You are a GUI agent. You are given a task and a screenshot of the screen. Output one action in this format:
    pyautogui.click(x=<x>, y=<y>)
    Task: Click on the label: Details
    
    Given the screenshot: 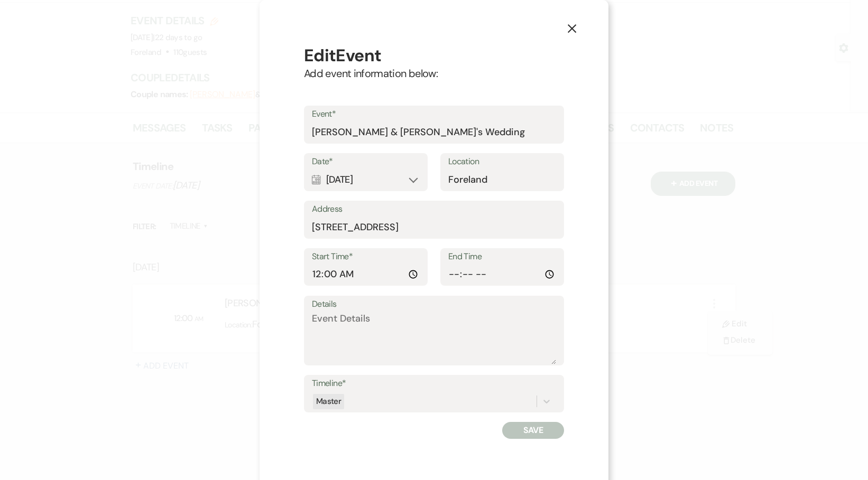 What is the action you would take?
    pyautogui.click(x=434, y=304)
    